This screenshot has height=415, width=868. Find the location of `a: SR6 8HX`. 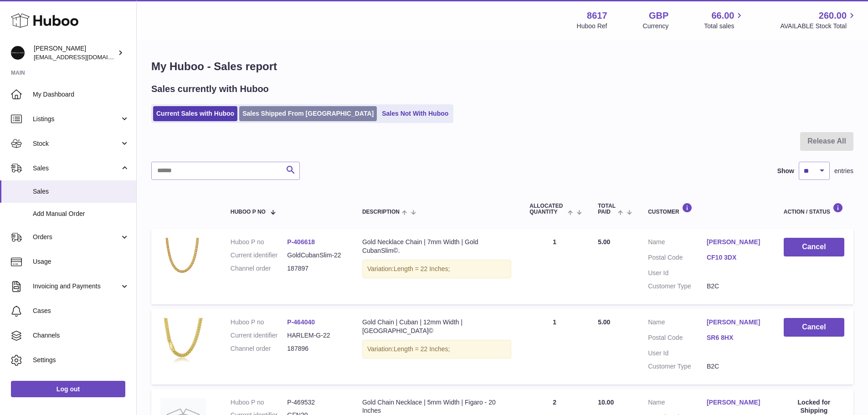

a: SR6 8HX is located at coordinates (736, 338).